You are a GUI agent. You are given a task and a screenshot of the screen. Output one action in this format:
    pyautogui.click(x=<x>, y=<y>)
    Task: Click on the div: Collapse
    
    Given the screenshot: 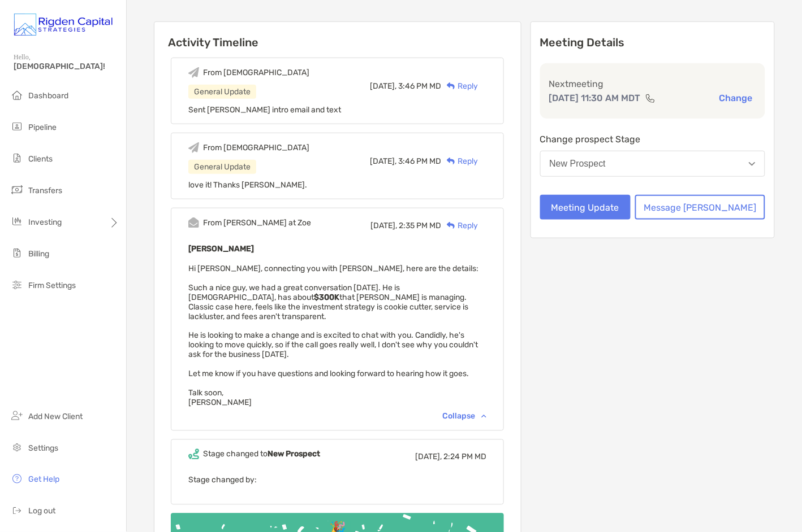 What is the action you would take?
    pyautogui.click(x=464, y=416)
    